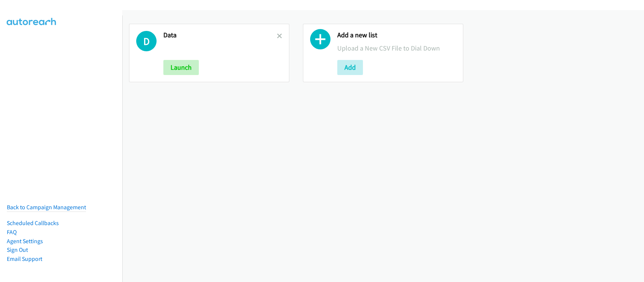 The height and width of the screenshot is (282, 644). What do you see at coordinates (220, 35) in the screenshot?
I see `h2: Data` at bounding box center [220, 35].